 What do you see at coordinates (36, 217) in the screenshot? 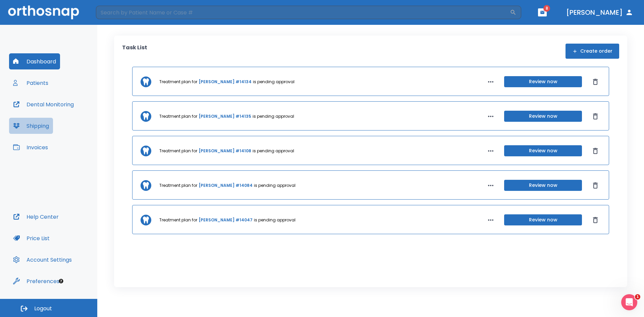
I see `a: Help Center` at bounding box center [36, 217].